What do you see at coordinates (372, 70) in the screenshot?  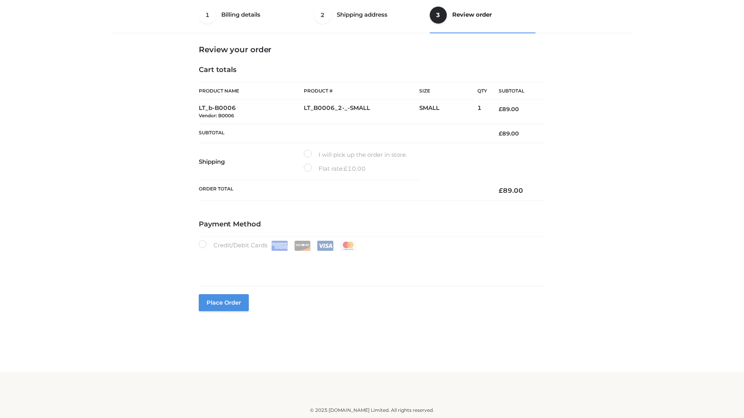 I see `h4: Cart totals` at bounding box center [372, 70].